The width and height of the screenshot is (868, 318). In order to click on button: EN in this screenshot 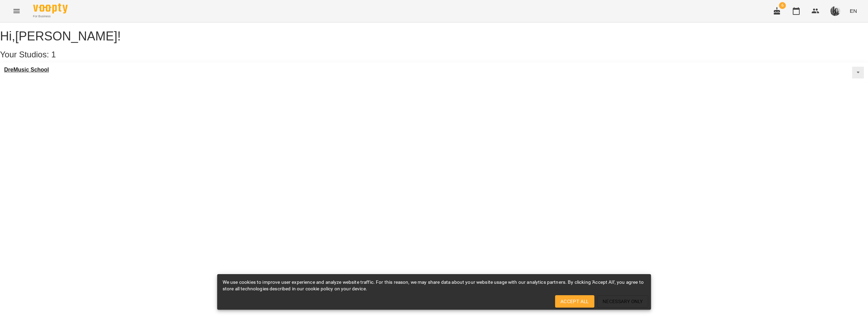, I will do `click(853, 11)`.